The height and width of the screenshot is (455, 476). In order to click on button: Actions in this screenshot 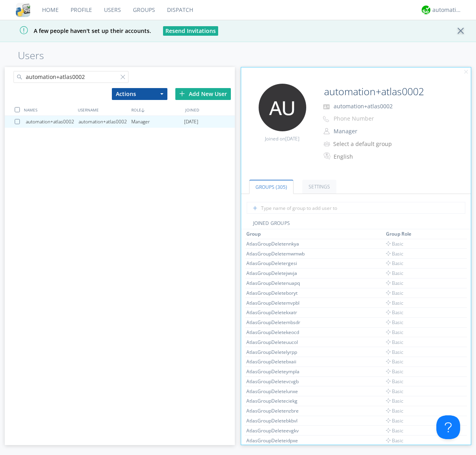, I will do `click(140, 94)`.